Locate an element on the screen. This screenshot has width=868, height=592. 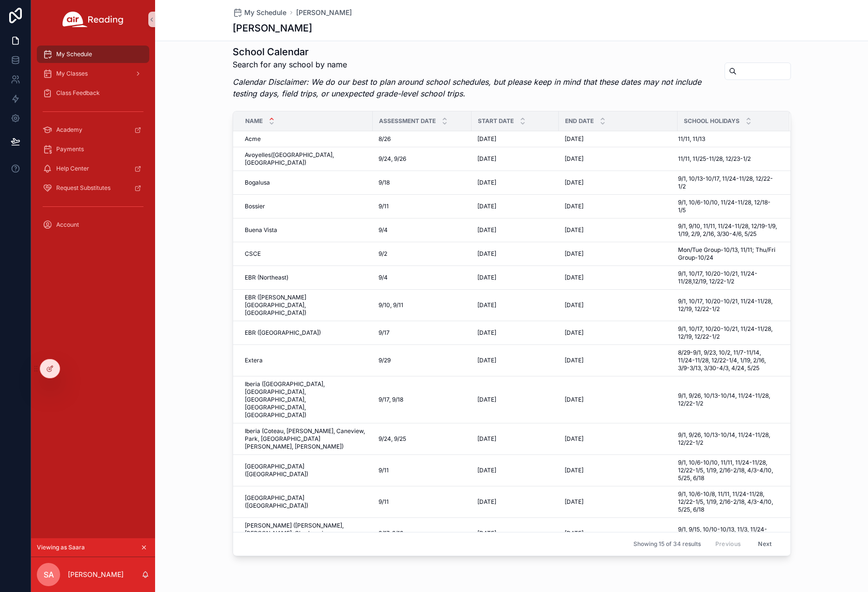
a: Class Feedback is located at coordinates (93, 93).